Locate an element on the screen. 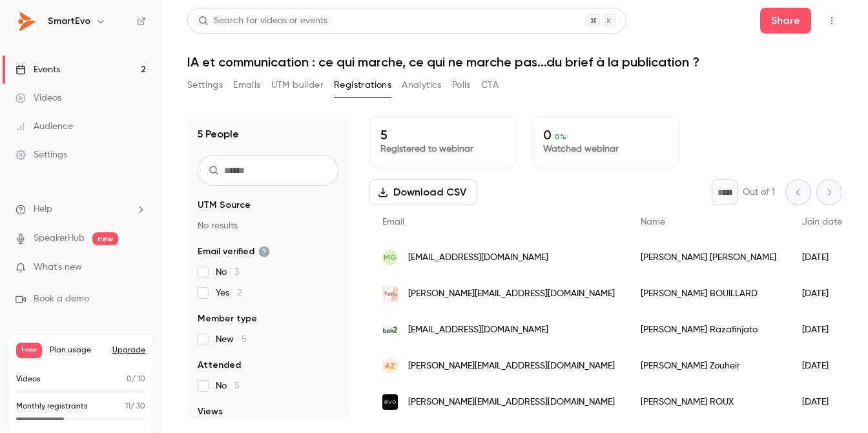 This screenshot has width=868, height=433. button: Emails is located at coordinates (247, 85).